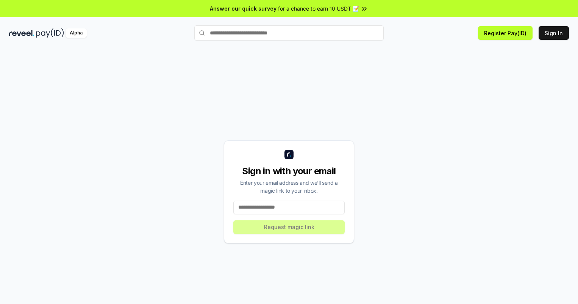 The height and width of the screenshot is (304, 578). I want to click on div: Alpha, so click(76, 33).